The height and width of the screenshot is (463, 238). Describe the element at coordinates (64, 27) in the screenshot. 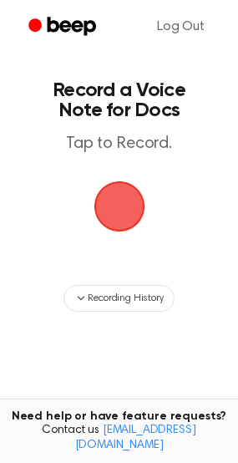

I see `a: Beep` at that location.